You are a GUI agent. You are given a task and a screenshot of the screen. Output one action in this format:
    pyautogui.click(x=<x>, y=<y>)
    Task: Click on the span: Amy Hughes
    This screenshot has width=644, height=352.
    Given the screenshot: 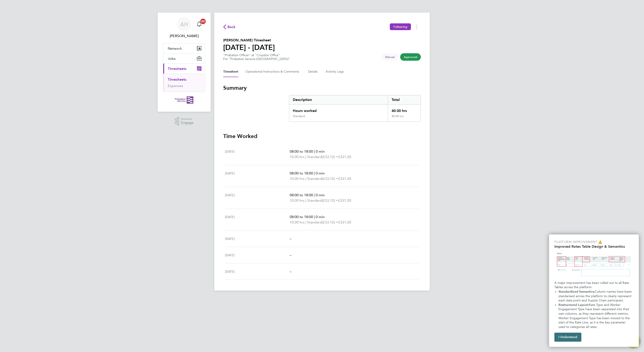 What is the action you would take?
    pyautogui.click(x=184, y=36)
    